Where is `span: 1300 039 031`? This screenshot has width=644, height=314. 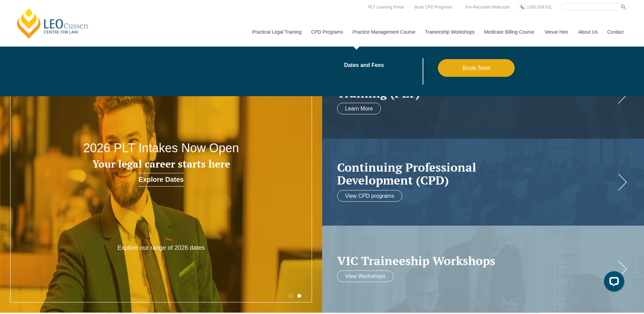 span: 1300 039 031 is located at coordinates (539, 7).